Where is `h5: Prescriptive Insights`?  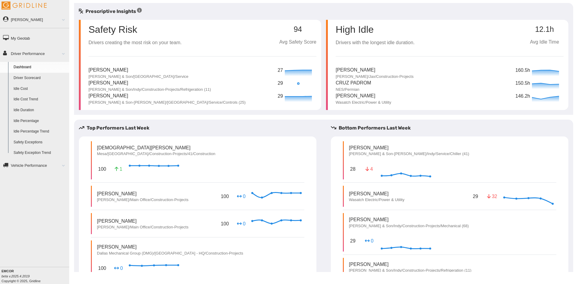 h5: Prescriptive Insights is located at coordinates (110, 11).